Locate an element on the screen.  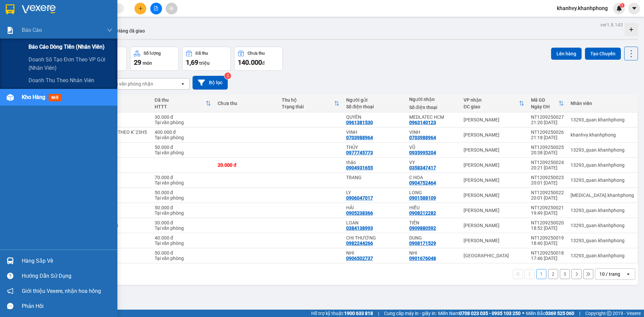
div: Tên món is located at coordinates (121, 100).